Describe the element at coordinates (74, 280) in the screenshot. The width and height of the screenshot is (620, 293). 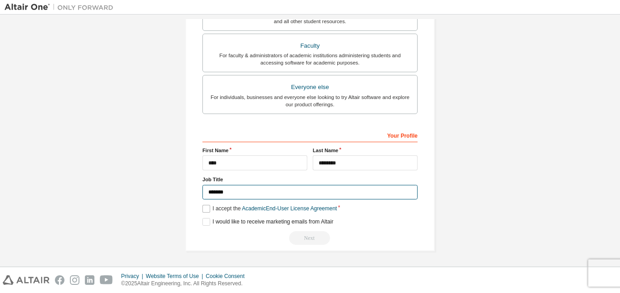
I see `img: instagram.svg` at that location.